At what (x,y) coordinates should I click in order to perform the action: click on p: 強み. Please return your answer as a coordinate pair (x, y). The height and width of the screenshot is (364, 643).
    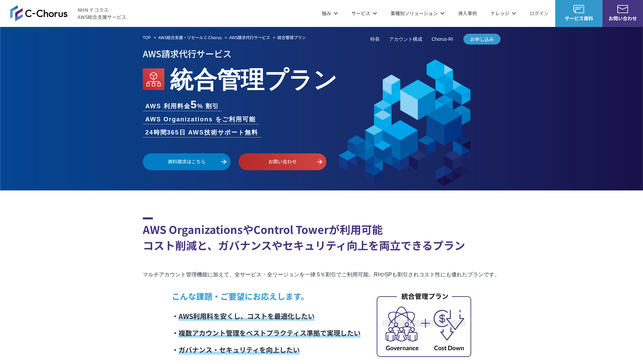
    Looking at the image, I should click on (330, 13).